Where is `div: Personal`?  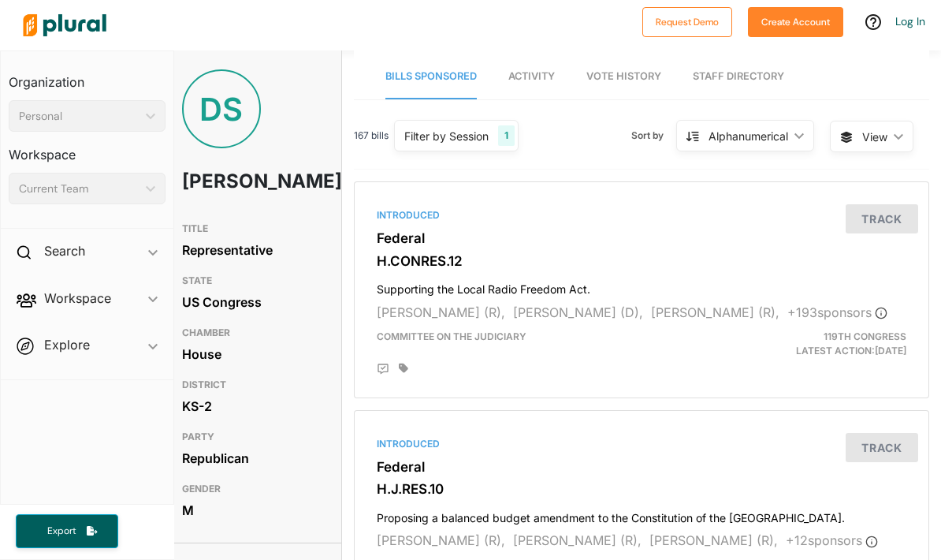 div: Personal is located at coordinates (79, 116).